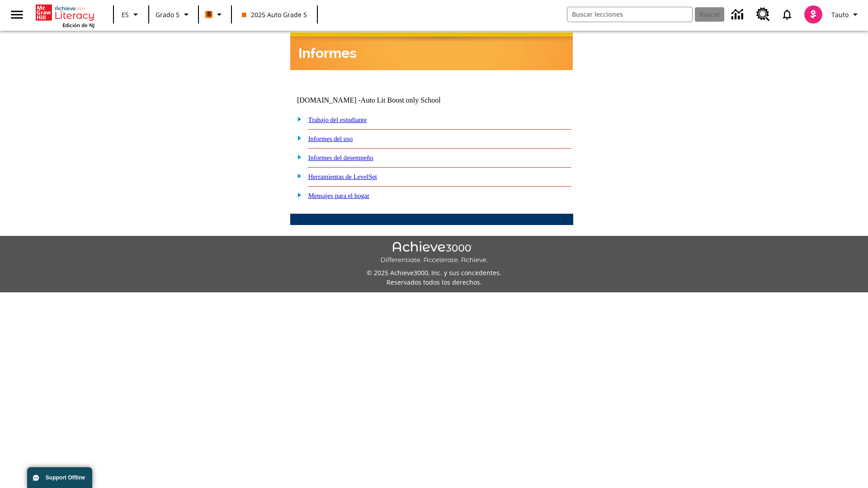 This screenshot has width=868, height=488. Describe the element at coordinates (341, 157) in the screenshot. I see `a: Informes del desempeño` at that location.